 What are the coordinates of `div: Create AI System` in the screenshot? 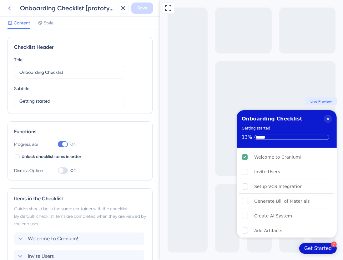 It's located at (113, 216).